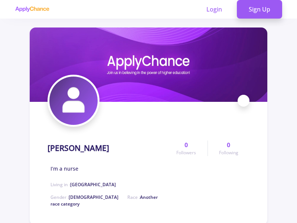 This screenshot has height=223, width=297. I want to click on span: Followers, so click(186, 153).